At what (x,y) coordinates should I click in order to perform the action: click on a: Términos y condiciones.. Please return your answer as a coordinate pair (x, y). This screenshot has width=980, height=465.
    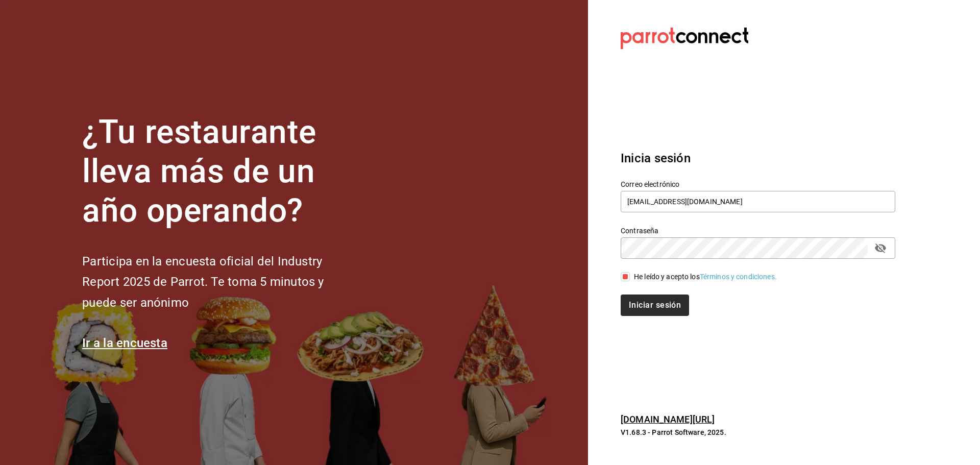
    Looking at the image, I should click on (738, 277).